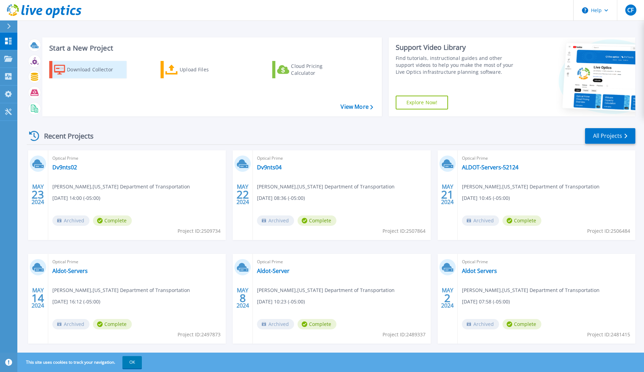  What do you see at coordinates (243, 194) in the screenshot?
I see `span: 22` at bounding box center [243, 194].